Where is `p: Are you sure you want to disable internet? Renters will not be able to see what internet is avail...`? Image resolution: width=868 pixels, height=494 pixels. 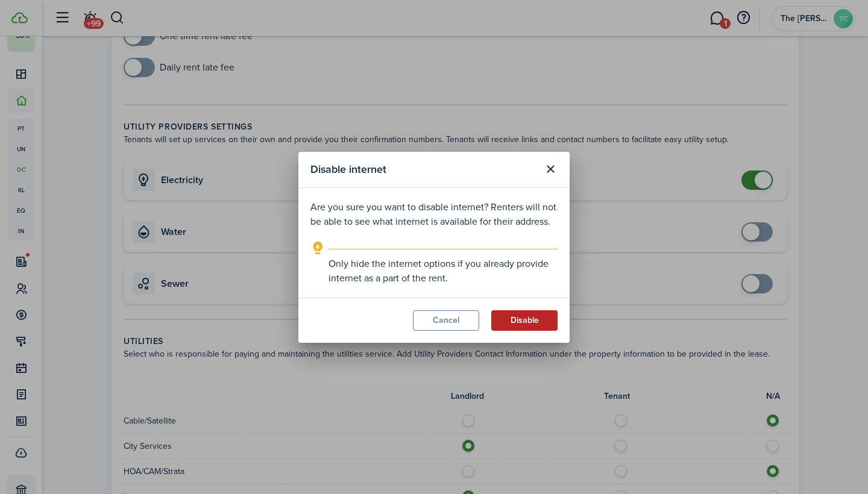 p: Are you sure you want to disable internet? Renters will not be able to see what internet is avail... is located at coordinates (434, 215).